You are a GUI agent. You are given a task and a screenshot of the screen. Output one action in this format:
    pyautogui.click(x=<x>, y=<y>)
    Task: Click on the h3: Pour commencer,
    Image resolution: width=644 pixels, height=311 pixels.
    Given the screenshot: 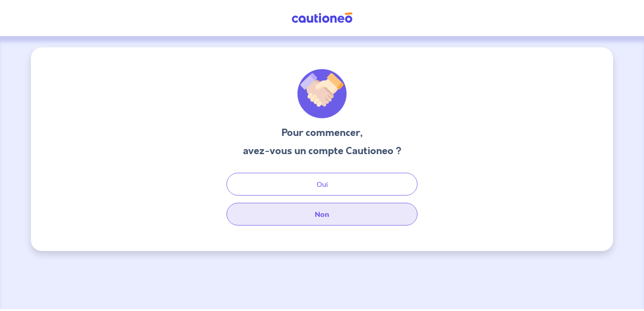 What is the action you would take?
    pyautogui.click(x=322, y=133)
    